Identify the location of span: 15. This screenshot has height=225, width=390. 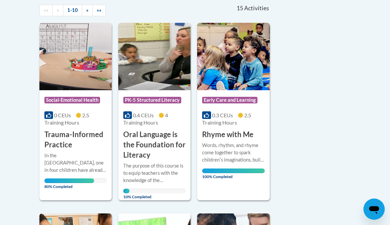
(240, 8).